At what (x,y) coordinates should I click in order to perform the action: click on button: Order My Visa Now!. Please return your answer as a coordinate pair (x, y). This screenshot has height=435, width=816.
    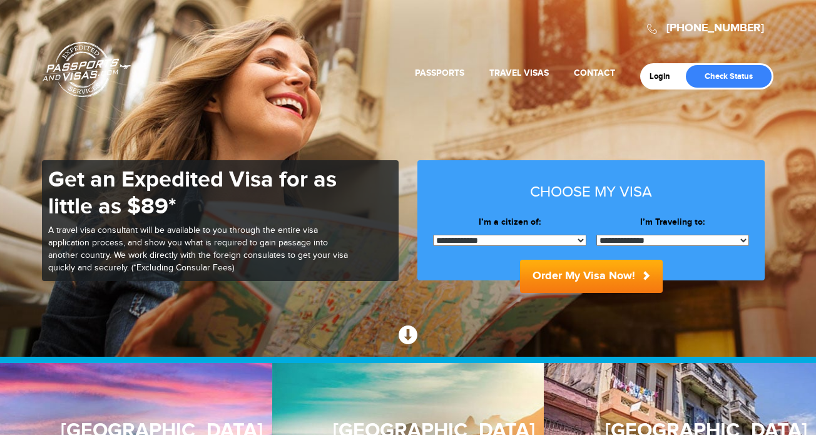
    Looking at the image, I should click on (591, 276).